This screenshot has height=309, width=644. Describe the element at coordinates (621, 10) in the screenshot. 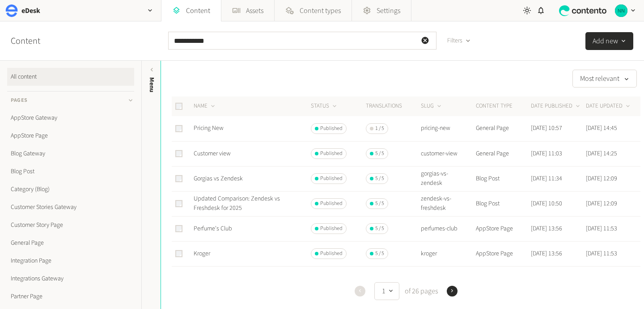

I see `img: Nikola Nikolov` at that location.